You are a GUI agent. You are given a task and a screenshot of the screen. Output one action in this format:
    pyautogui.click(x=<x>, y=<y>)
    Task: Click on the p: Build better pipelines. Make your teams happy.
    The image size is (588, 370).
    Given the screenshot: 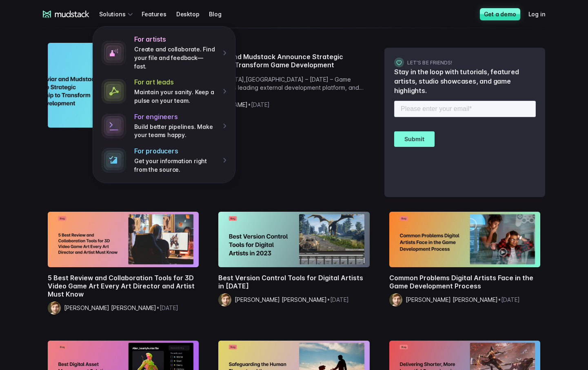 What is the action you would take?
    pyautogui.click(x=176, y=131)
    